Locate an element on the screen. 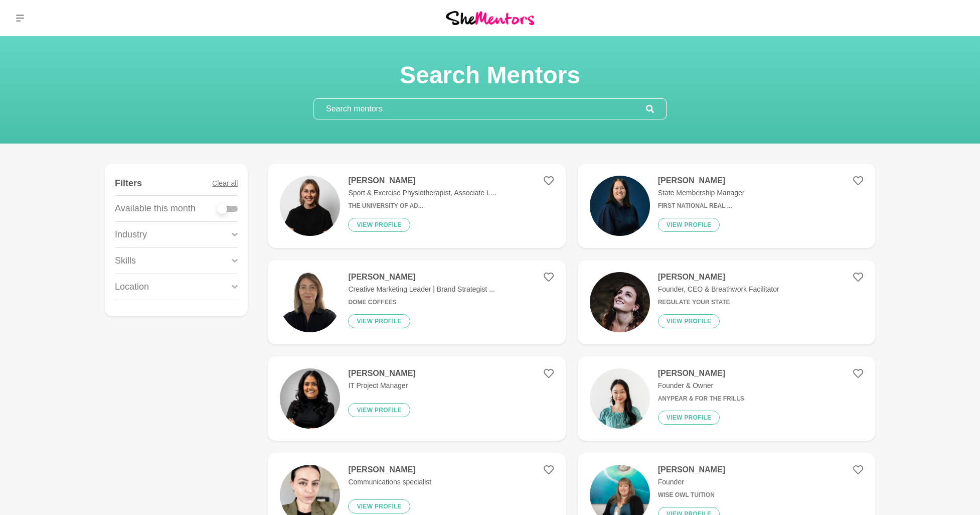 Image resolution: width=980 pixels, height=515 pixels. button: Clear all is located at coordinates (225, 183).